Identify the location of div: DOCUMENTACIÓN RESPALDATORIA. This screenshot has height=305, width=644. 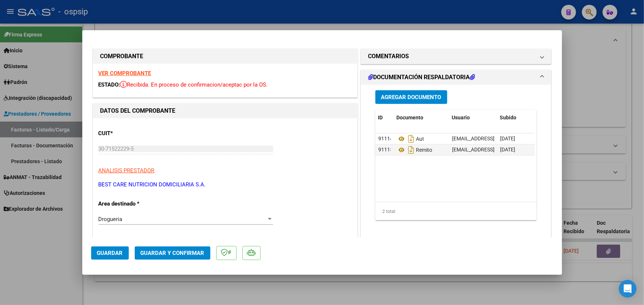
(456, 161).